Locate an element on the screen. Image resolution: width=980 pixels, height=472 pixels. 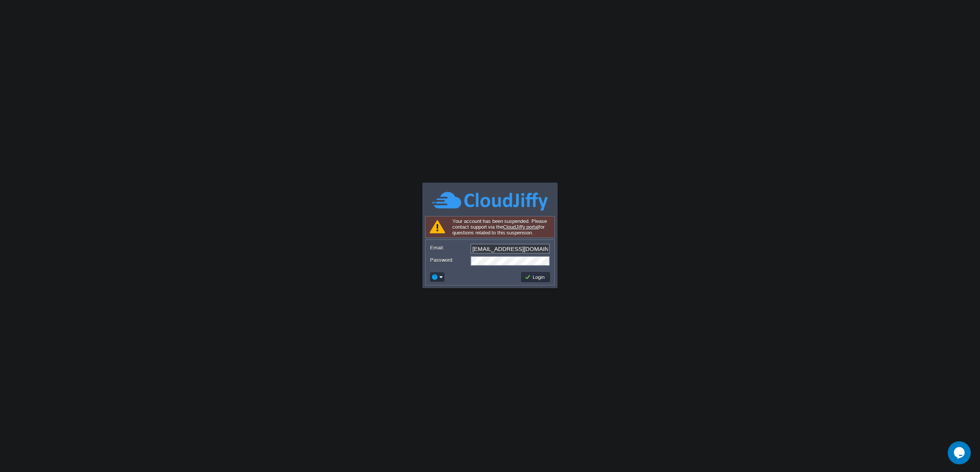
img: CloudJiffy is located at coordinates (490, 201).